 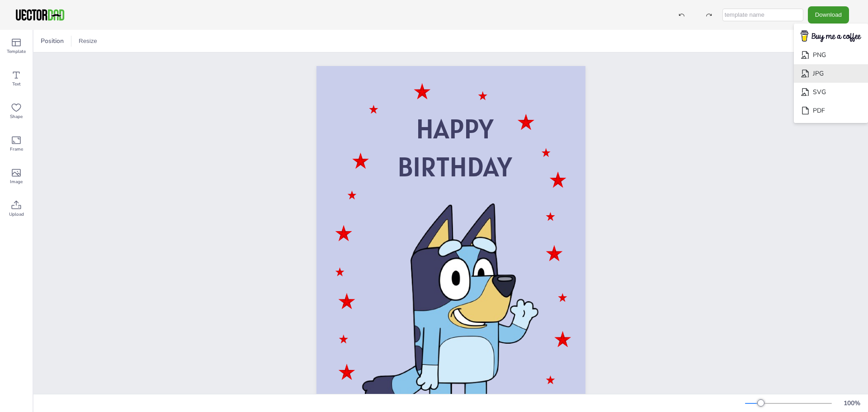 What do you see at coordinates (454, 166) in the screenshot?
I see `span: BIRTHDAY` at bounding box center [454, 166].